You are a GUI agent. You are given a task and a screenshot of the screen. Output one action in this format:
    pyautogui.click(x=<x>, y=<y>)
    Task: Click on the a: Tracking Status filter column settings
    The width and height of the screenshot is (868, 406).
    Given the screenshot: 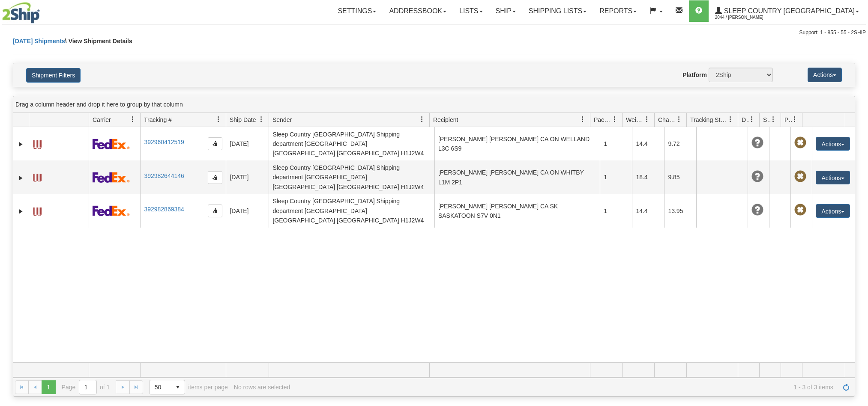 What is the action you would take?
    pyautogui.click(x=730, y=119)
    